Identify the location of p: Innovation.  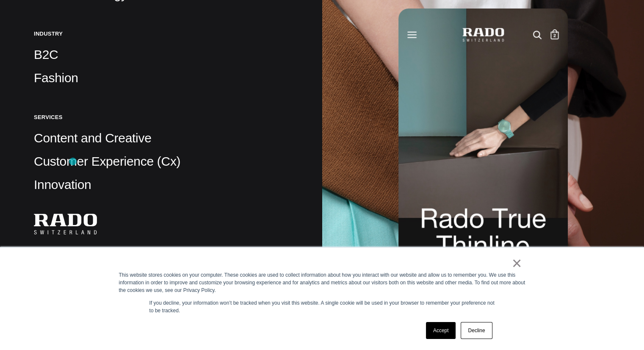
(161, 185).